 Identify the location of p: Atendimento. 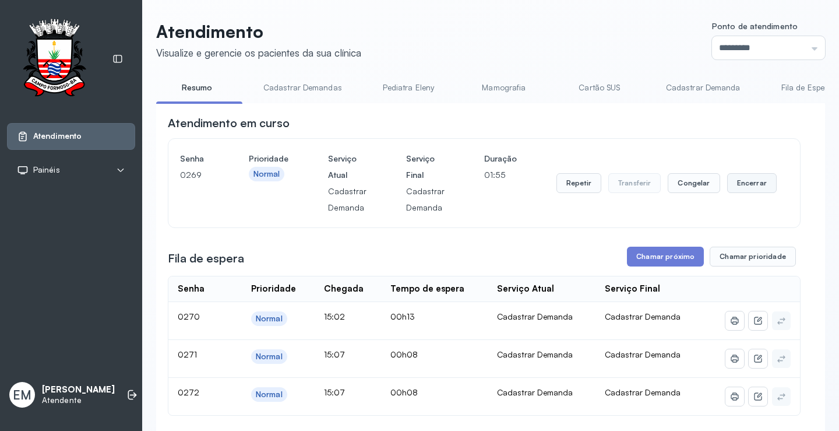
(259, 31).